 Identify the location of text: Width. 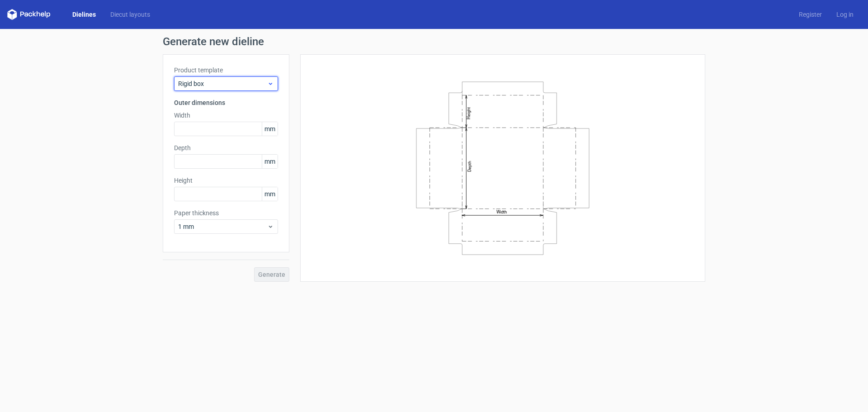
(501, 211).